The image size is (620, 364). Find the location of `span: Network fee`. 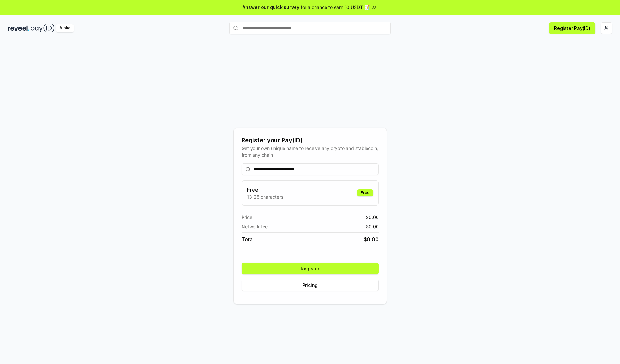

span: Network fee is located at coordinates (254, 227).